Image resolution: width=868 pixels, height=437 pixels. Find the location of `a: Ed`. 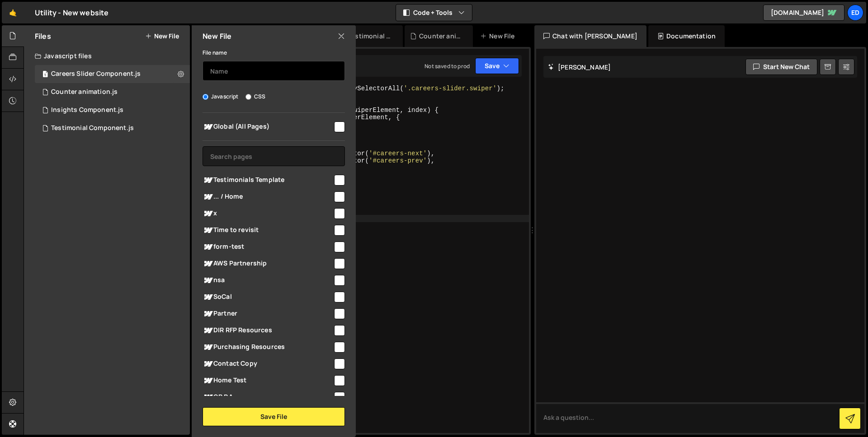

a: Ed is located at coordinates (856, 13).